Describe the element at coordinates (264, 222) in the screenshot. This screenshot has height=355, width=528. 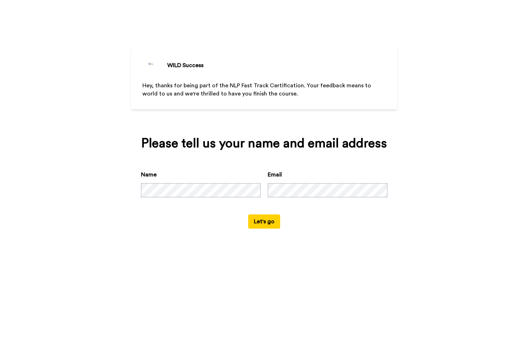
I see `button: Let's go` at that location.